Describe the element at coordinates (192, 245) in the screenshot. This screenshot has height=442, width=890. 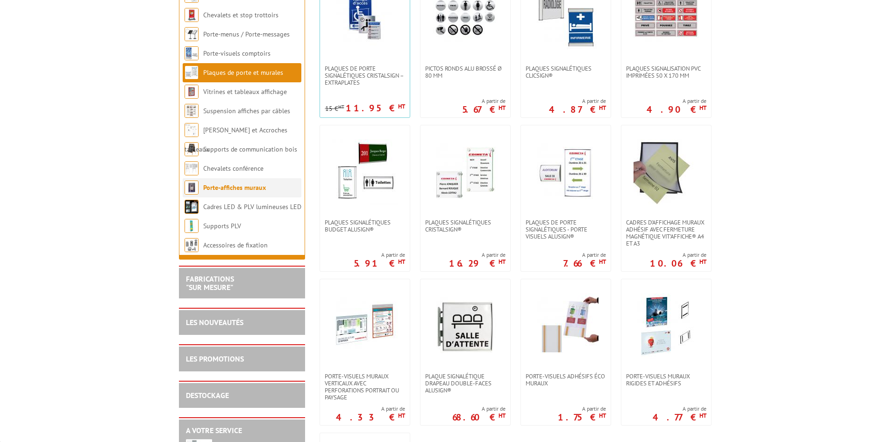
I see `img: Accessoires de fixation` at that location.